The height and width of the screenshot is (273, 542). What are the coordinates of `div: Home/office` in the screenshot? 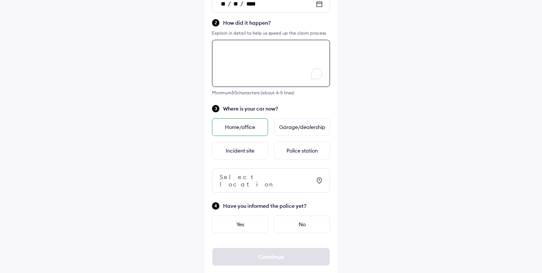 It's located at (240, 127).